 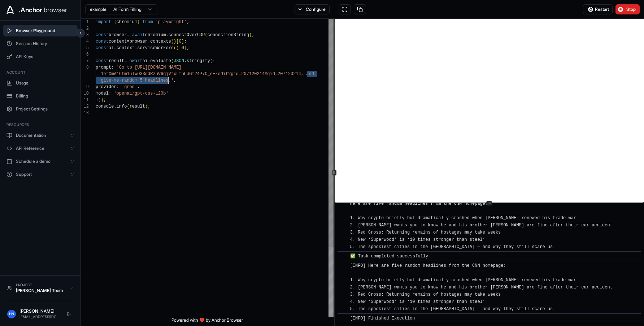 What do you see at coordinates (45, 96) in the screenshot?
I see `span: Billing` at bounding box center [45, 96].